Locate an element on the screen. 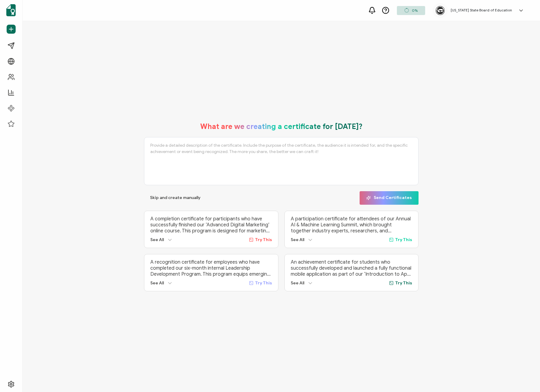 This screenshot has height=392, width=540. span: 0% is located at coordinates (415, 10).